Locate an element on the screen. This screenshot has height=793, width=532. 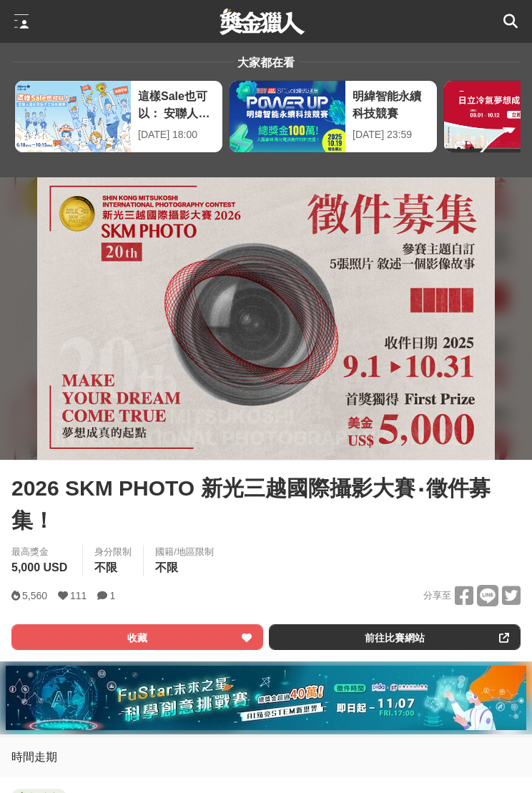
div: 國籍/地區限制 is located at coordinates (185, 552).